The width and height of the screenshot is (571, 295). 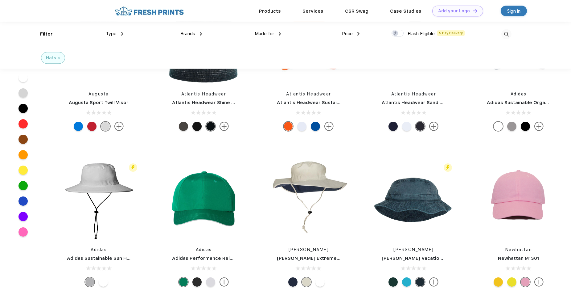 What do you see at coordinates (475, 10) in the screenshot?
I see `img: DT` at bounding box center [475, 10].